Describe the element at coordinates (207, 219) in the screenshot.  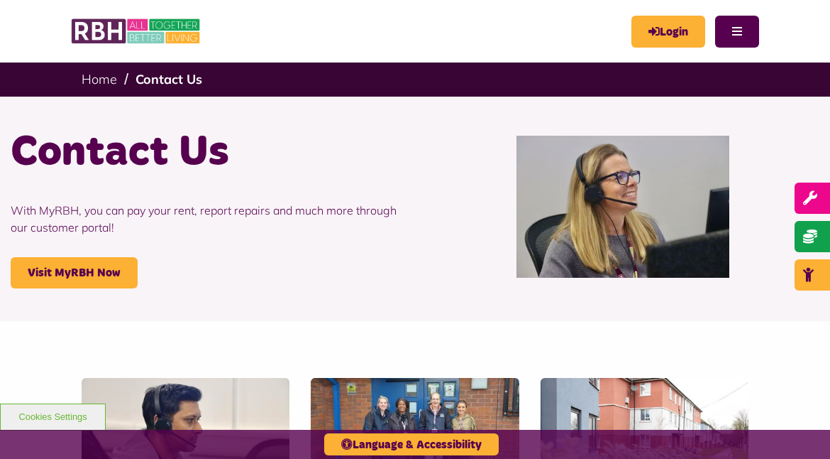
I see `p: With MyRBH, you can pay your rent, report repairs and much more through our customer portal!` at that location.